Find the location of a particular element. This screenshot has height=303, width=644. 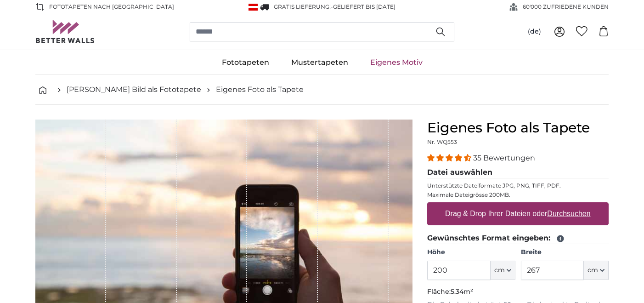

label: Drag & Drop Ihrer Dateien oder is located at coordinates (517, 214).